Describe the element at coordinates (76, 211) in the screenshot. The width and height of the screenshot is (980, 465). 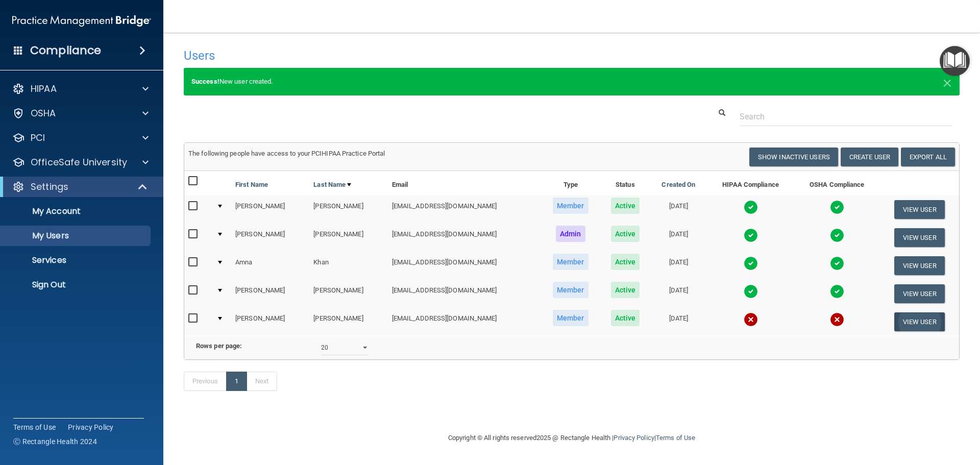
I see `p: My Account` at that location.